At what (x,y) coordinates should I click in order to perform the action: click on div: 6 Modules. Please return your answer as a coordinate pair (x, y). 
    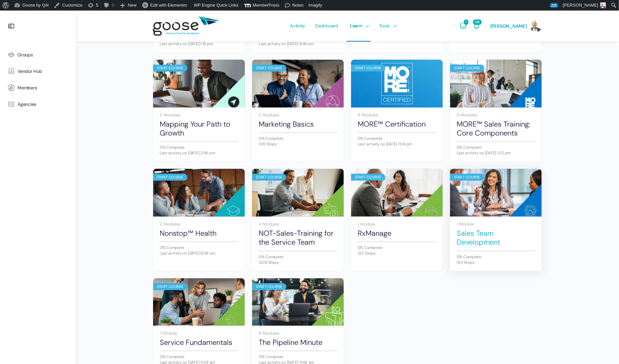
    Looking at the image, I should click on (298, 333).